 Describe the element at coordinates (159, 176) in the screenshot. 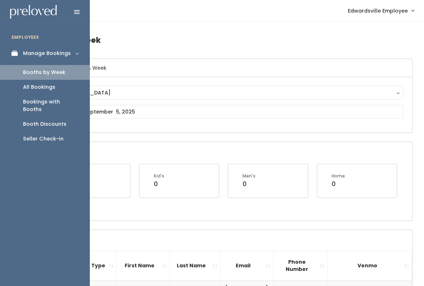

I see `div: Kid's` at that location.